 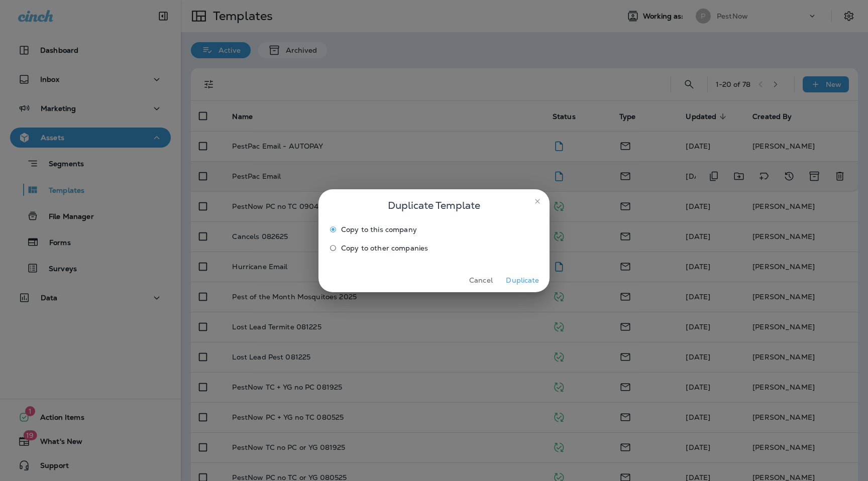 What do you see at coordinates (434, 206) in the screenshot?
I see `span: Duplicate Template` at bounding box center [434, 206].